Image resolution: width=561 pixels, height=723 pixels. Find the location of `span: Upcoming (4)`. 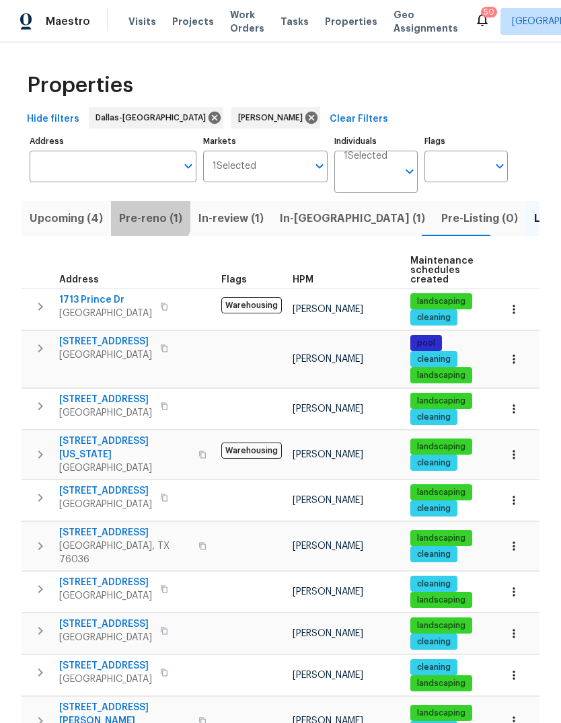

span: Upcoming (4) is located at coordinates (66, 218).